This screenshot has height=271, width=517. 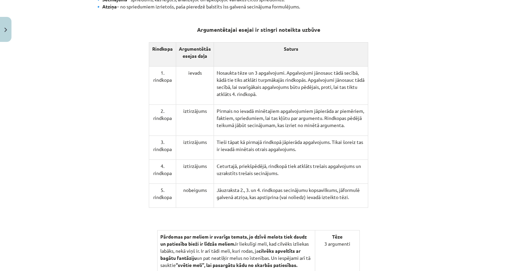 What do you see at coordinates (6, 30) in the screenshot?
I see `img: icon-close-lesson-0947bae3869378f0d4975bcd49f059093ad1ed9edebbc8119c70593378902aed.svg` at bounding box center [6, 30].